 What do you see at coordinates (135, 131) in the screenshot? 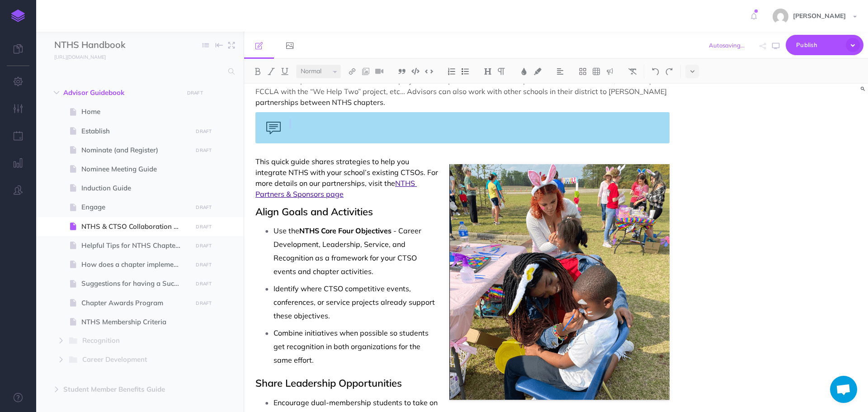
I see `span: Establish` at bounding box center [135, 131].